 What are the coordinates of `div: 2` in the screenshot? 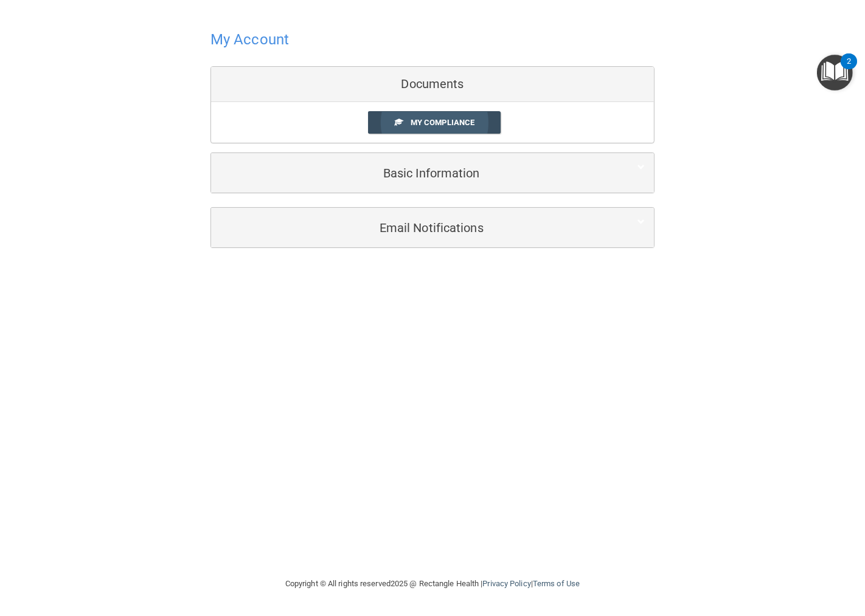 It's located at (848, 69).